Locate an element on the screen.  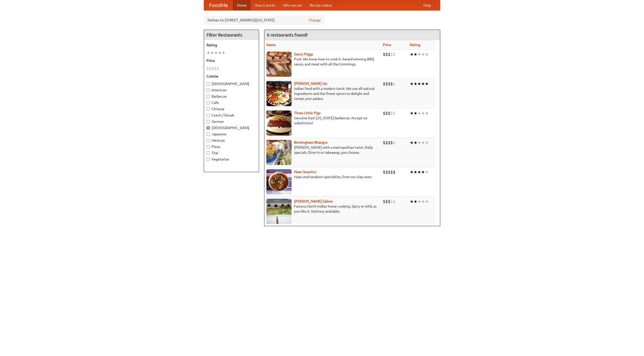
input: Czech / Slovak is located at coordinates (208, 115).